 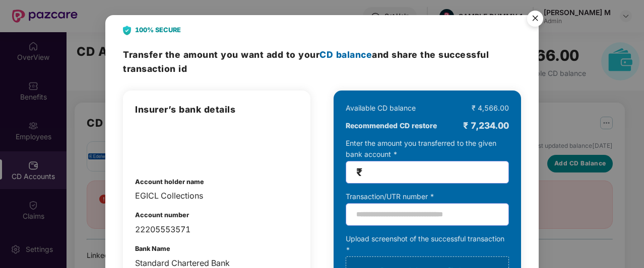 What do you see at coordinates (427, 196) in the screenshot?
I see `div: Transaction/UTR number *` at bounding box center [427, 196].